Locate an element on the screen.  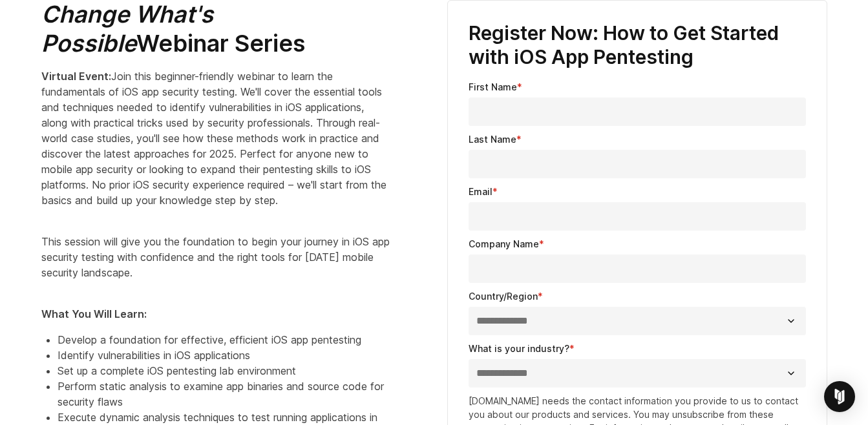
span: What is your industry? is located at coordinates (519, 348).